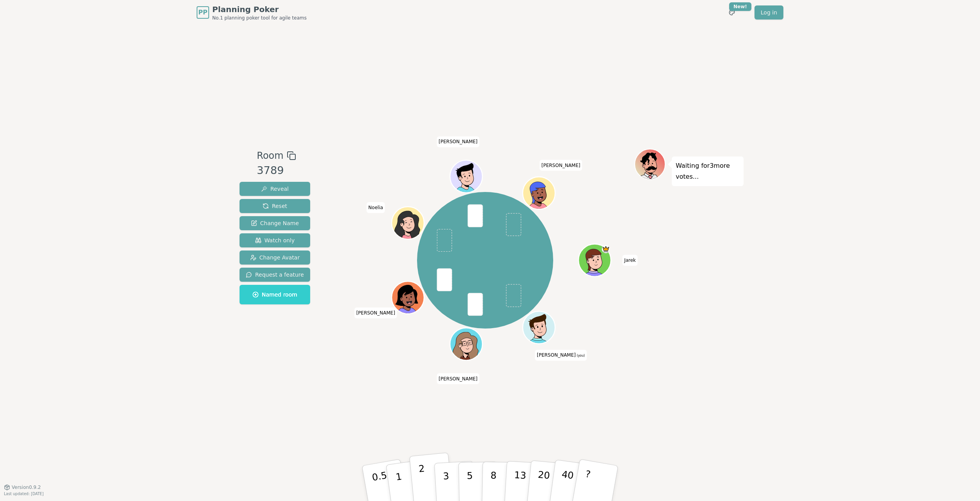 This screenshot has height=501, width=980. What do you see at coordinates (275, 258) in the screenshot?
I see `button: Change Avatar` at bounding box center [275, 258].